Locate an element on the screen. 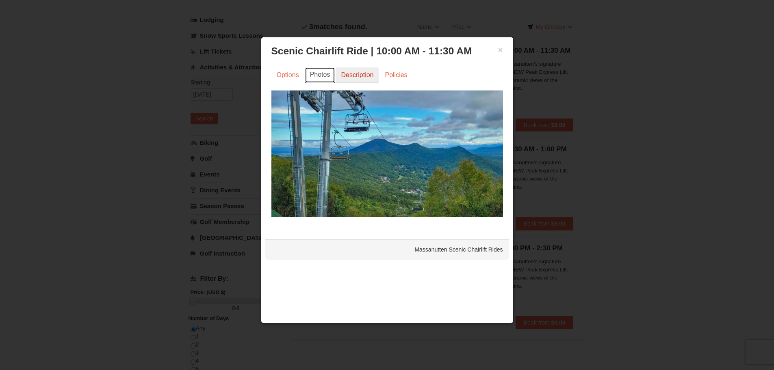 This screenshot has width=774, height=370. div: Massanutten Scenic Chairlift Rides is located at coordinates (387, 250).